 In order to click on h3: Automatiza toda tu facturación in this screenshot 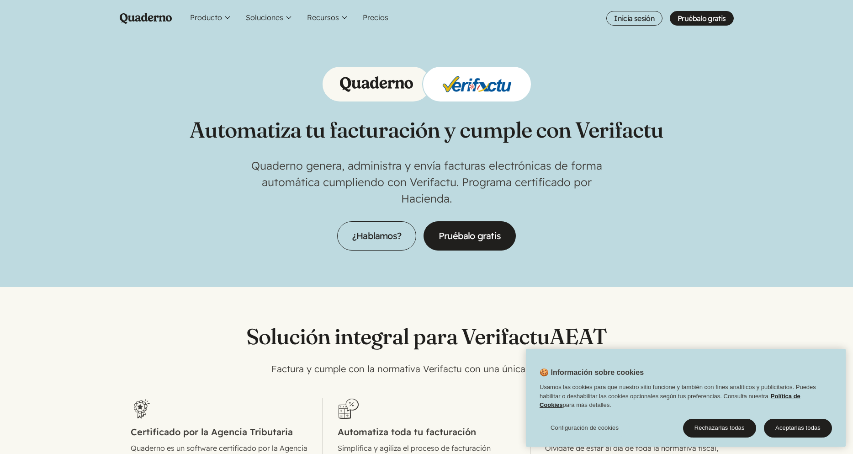, I will do `click(426, 432)`.